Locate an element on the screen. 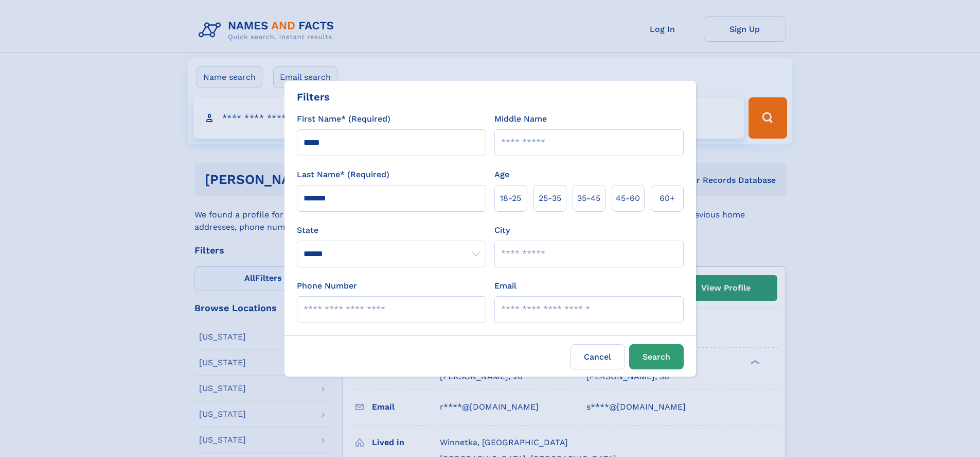 This screenshot has width=980, height=457. div: Filters is located at coordinates (313, 97).